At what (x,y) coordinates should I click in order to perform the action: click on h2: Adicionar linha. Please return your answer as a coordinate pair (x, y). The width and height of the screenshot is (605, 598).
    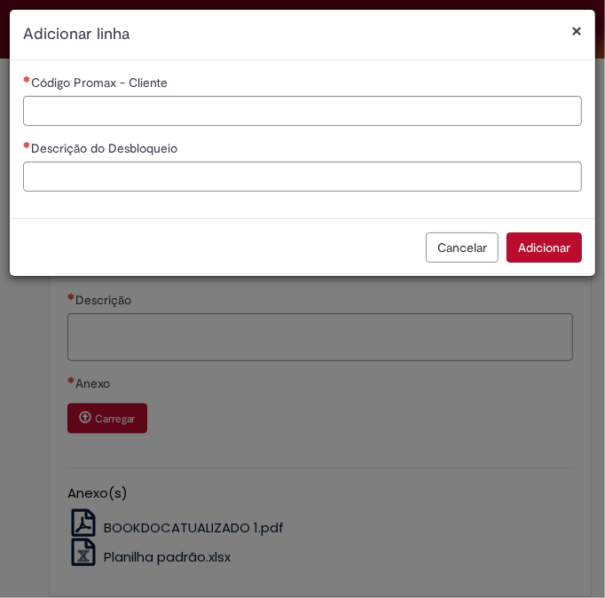
    Looking at the image, I should click on (303, 35).